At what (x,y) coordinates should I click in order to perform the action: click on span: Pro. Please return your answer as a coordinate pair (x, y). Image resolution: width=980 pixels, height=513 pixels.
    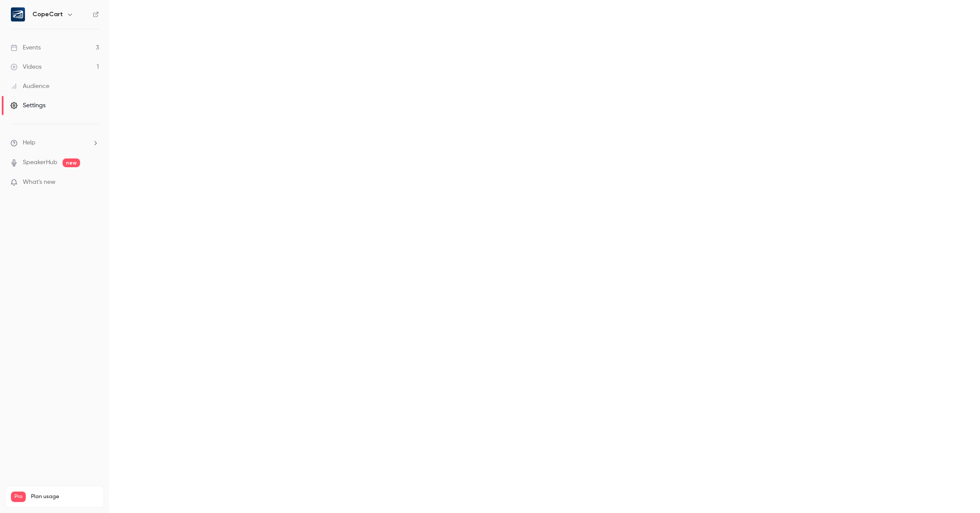
    Looking at the image, I should click on (19, 497).